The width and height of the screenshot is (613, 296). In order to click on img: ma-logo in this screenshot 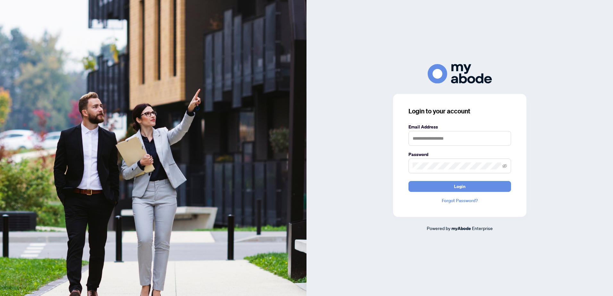, I will do `click(460, 74)`.